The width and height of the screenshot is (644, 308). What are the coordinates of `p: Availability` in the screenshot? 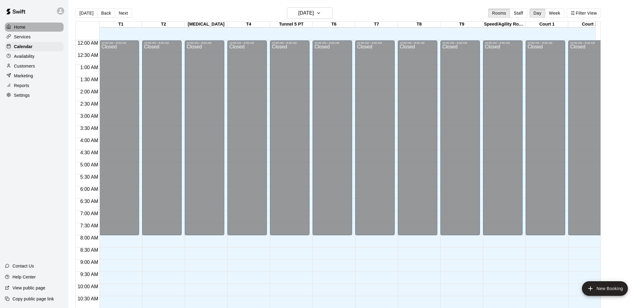 It's located at (24, 56).